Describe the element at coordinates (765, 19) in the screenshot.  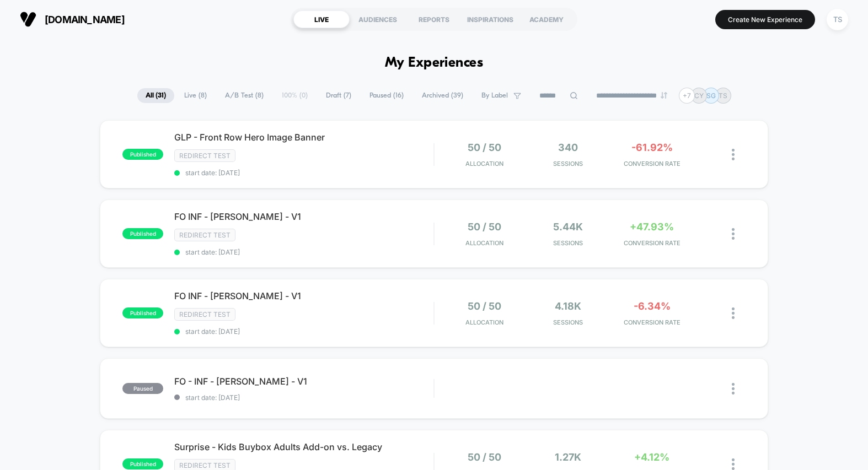
I see `button: Create New Experience` at that location.